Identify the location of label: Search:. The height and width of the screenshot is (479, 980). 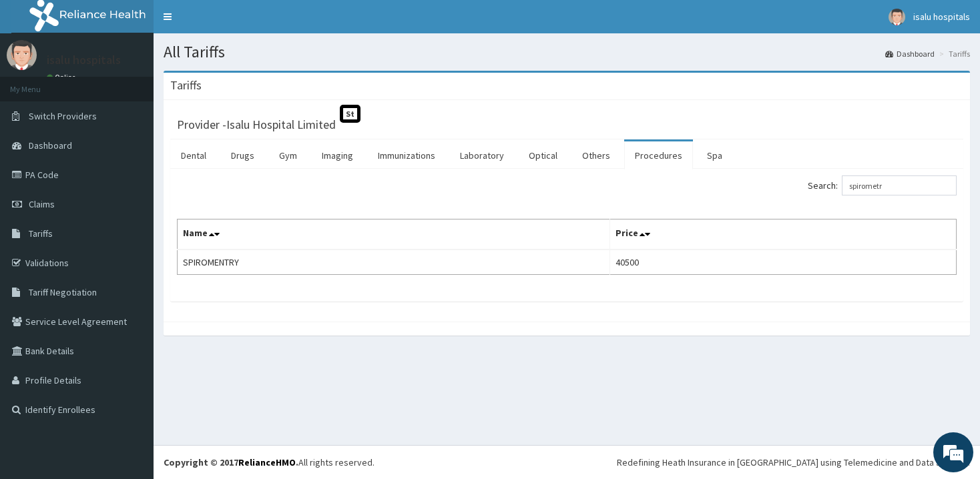
(882, 185).